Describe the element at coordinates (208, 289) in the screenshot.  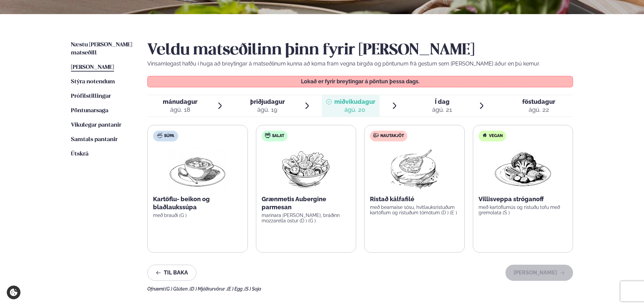
I see `span: (D ) Mjólkurvörur ,` at that location.